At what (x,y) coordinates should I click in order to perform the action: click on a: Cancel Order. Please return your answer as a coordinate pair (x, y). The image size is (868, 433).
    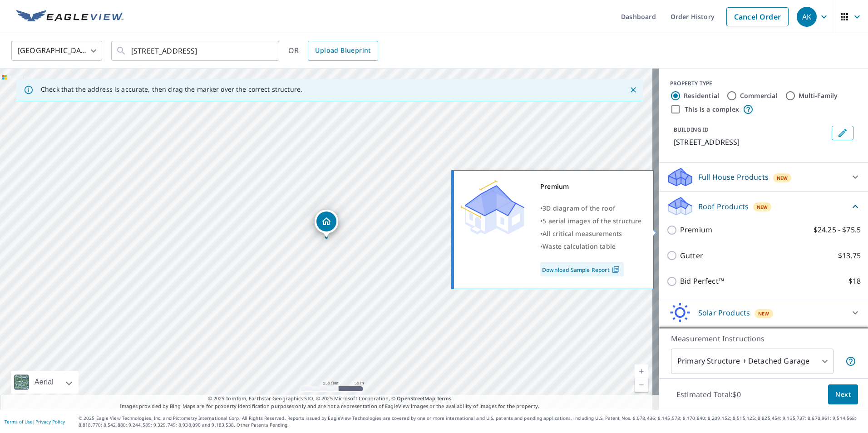
    Looking at the image, I should click on (757, 16).